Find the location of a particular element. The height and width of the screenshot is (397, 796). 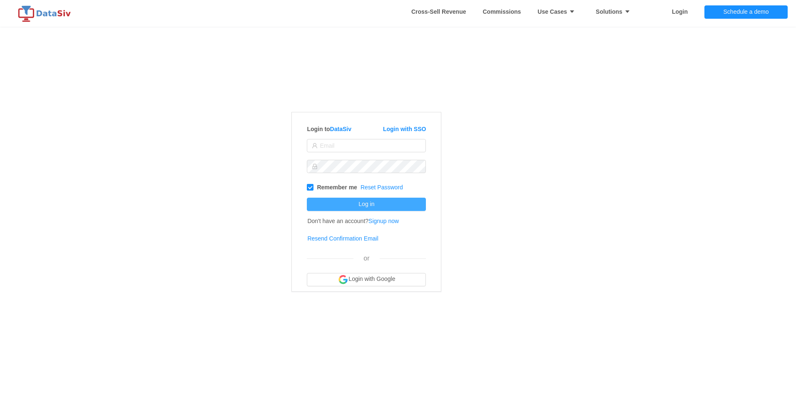

strong: Use Cases is located at coordinates (559, 12).